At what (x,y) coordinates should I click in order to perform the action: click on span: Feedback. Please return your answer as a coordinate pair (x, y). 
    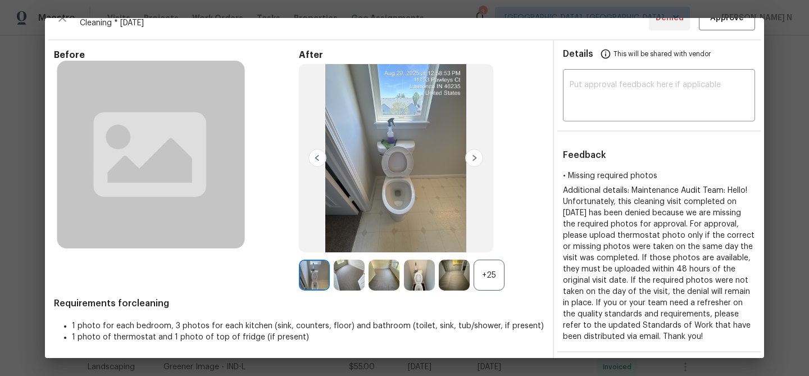
    Looking at the image, I should click on (584, 155).